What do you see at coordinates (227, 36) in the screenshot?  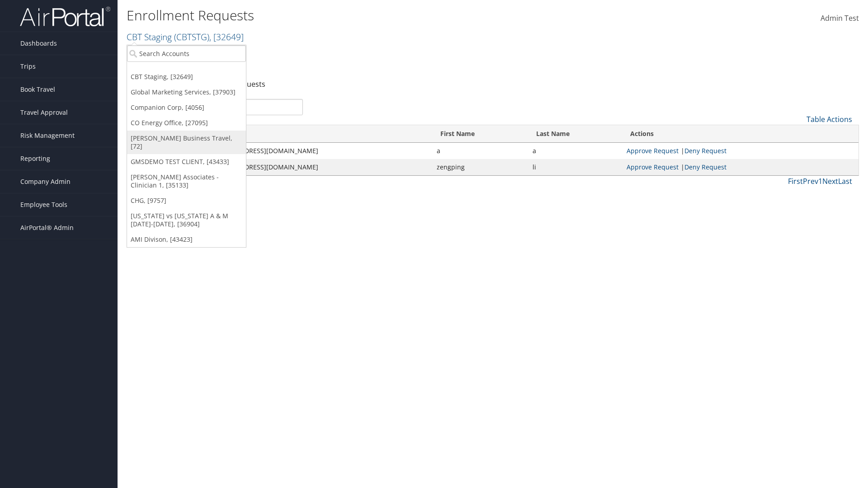 I see `span: , [ 32649 ]` at bounding box center [227, 36].